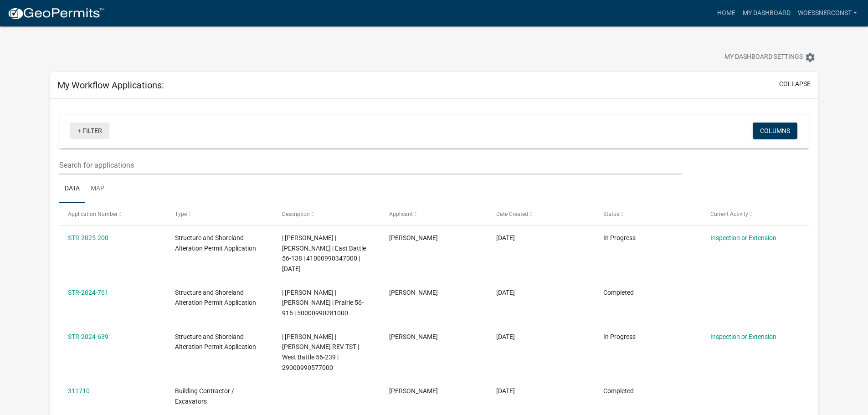  What do you see at coordinates (512, 214) in the screenshot?
I see `span: Date Created` at bounding box center [512, 214].